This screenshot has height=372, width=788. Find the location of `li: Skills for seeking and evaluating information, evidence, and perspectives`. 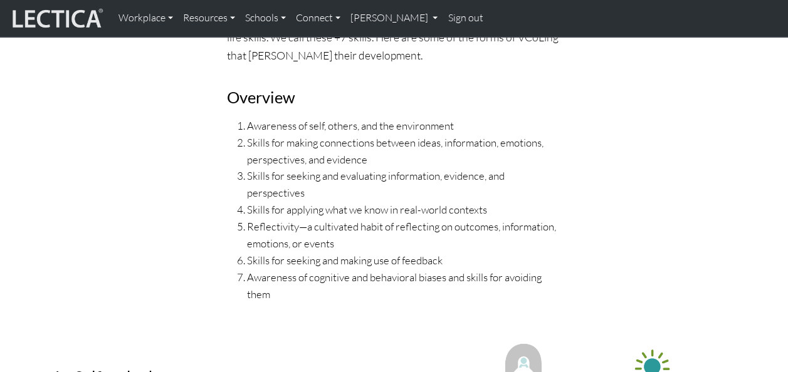

li: Skills for seeking and evaluating information, evidence, and perspectives is located at coordinates (404, 184).